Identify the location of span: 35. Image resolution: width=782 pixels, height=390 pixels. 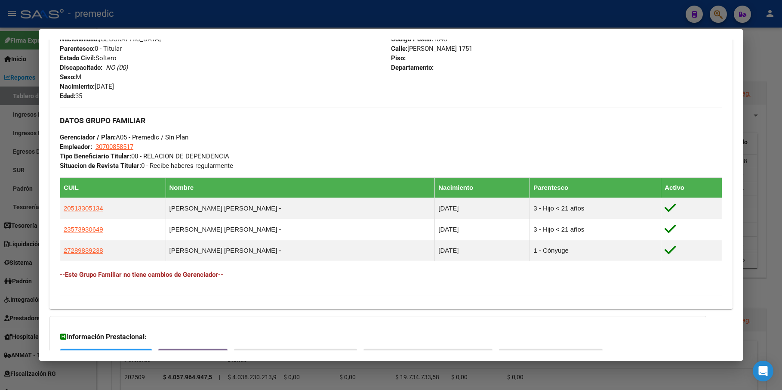
(71, 96).